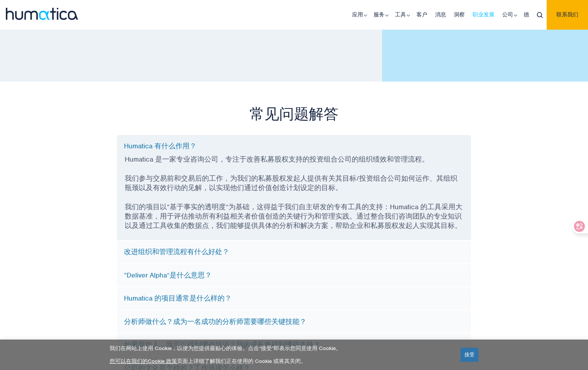  I want to click on font: 分析师做什么？成为一名成功的分析师需要哪些关键技能？, so click(215, 321).